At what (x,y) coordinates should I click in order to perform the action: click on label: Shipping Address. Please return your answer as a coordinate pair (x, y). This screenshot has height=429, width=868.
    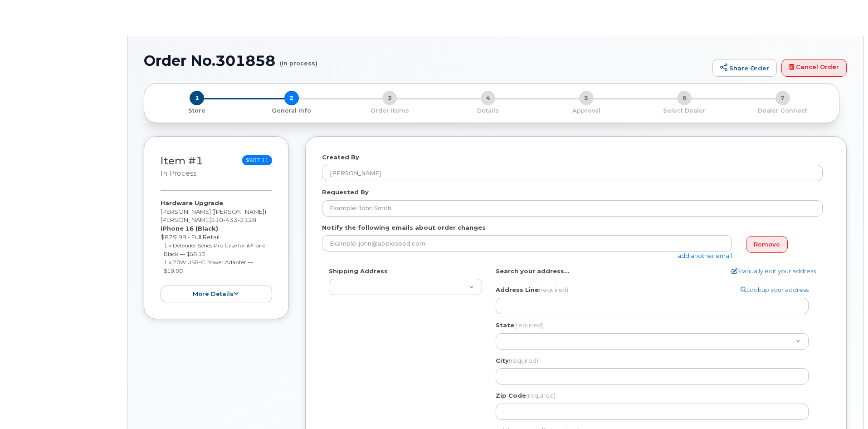
    Looking at the image, I should click on (358, 271).